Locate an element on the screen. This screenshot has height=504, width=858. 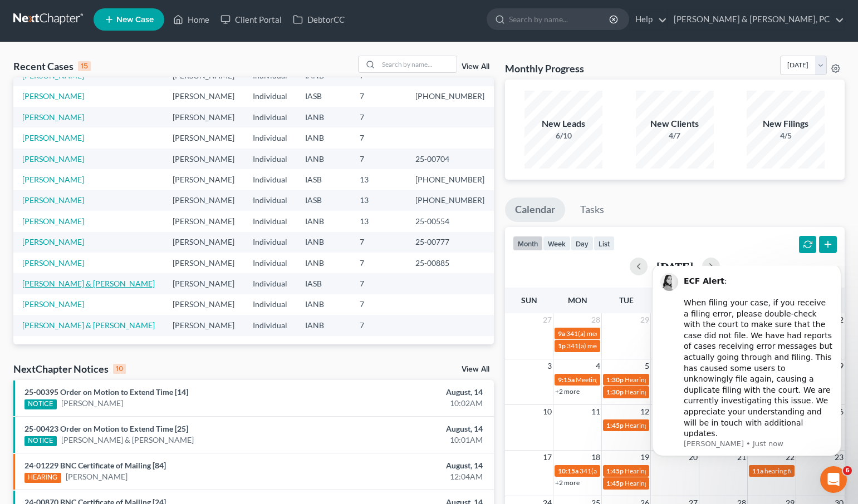
div: Recent Cases is located at coordinates (51, 66).